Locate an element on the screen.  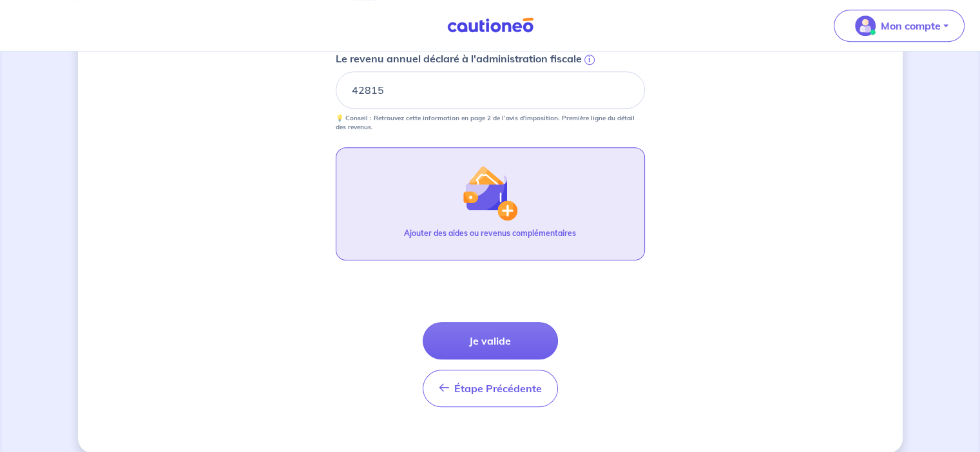
p: Ajouter des aides ou revenus complémentaires is located at coordinates (489, 234).